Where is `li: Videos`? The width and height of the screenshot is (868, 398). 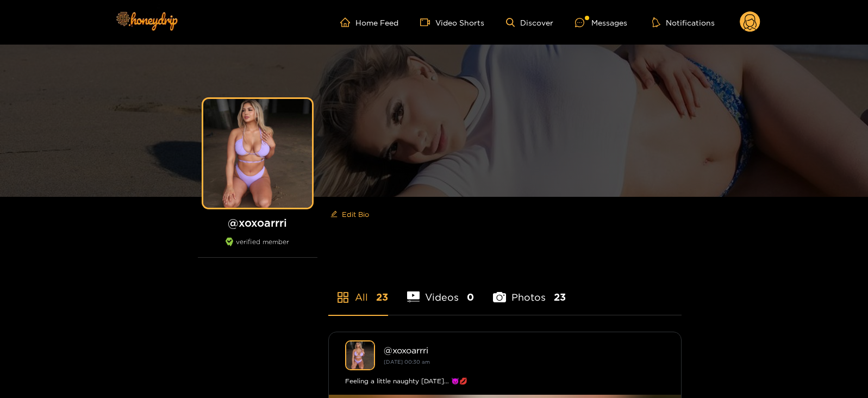 li: Videos is located at coordinates (441, 291).